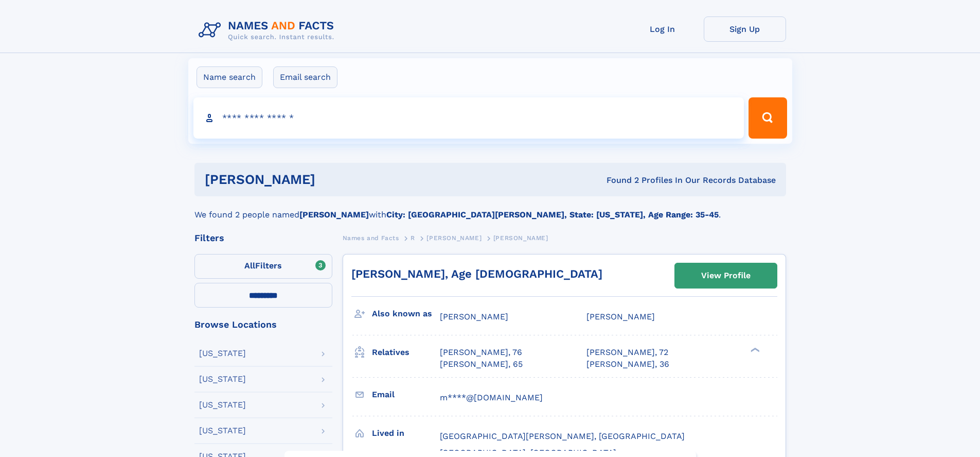 This screenshot has height=457, width=980. I want to click on a: Log In, so click(662, 29).